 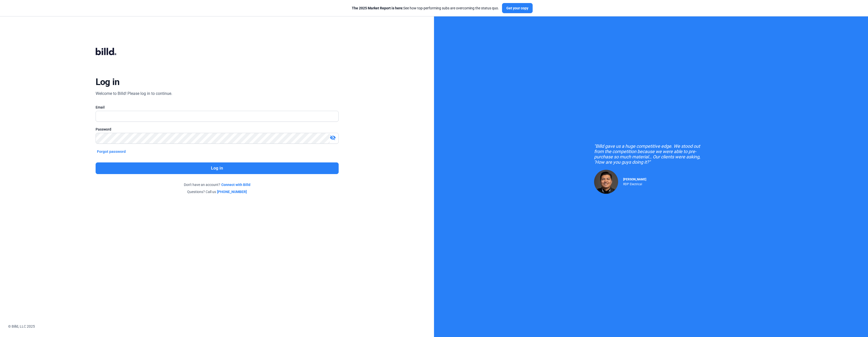 What do you see at coordinates (134, 94) in the screenshot?
I see `div: Welcome to Billd! Please log in to continue.` at bounding box center [134, 94].